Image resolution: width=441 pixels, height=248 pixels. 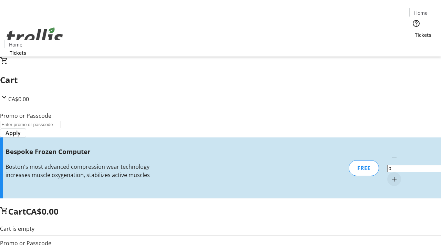 I want to click on img: Orient E2E Organization yF9eLbsHH3's Logo, so click(x=35, y=37).